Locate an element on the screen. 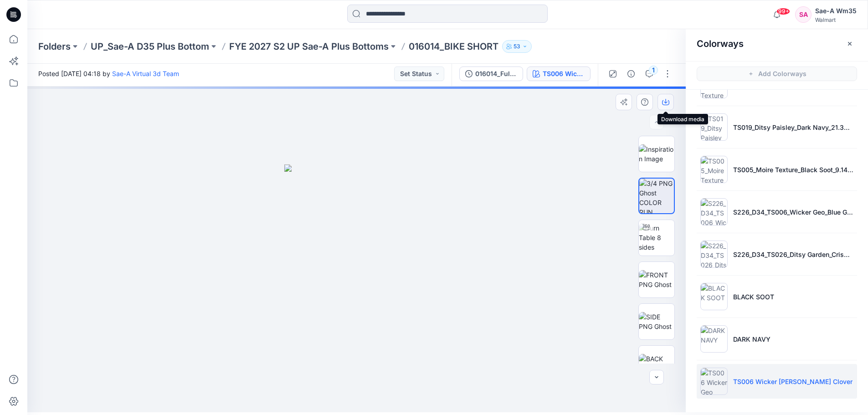 The height and width of the screenshot is (415, 868). p: 53 is located at coordinates (516, 47).